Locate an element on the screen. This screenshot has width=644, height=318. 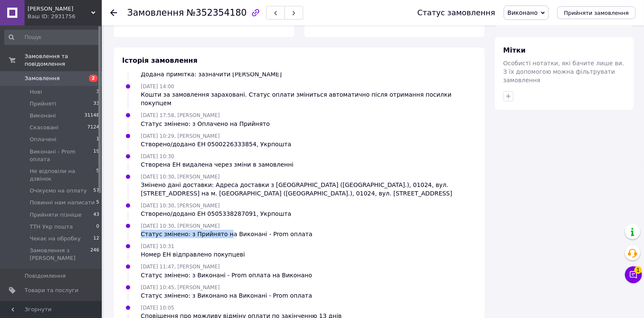
div: Статус змінено: з Прийнято на Виконані - Prom оплата is located at coordinates (226, 234).